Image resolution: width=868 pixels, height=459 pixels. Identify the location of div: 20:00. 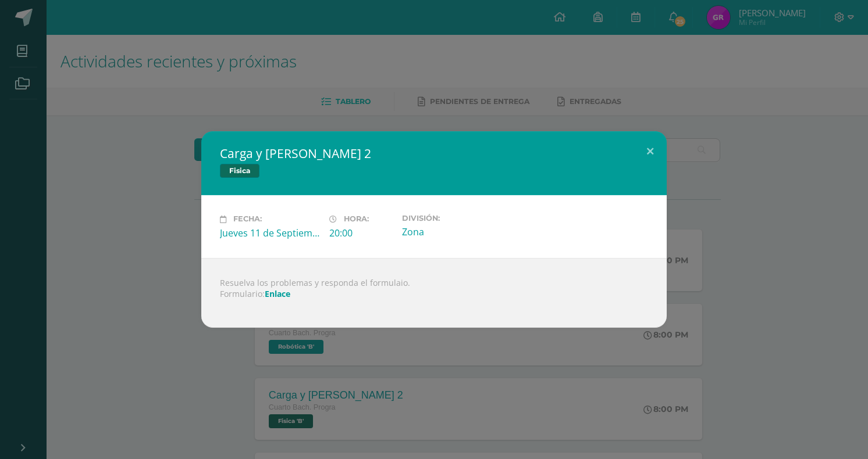
(360, 233).